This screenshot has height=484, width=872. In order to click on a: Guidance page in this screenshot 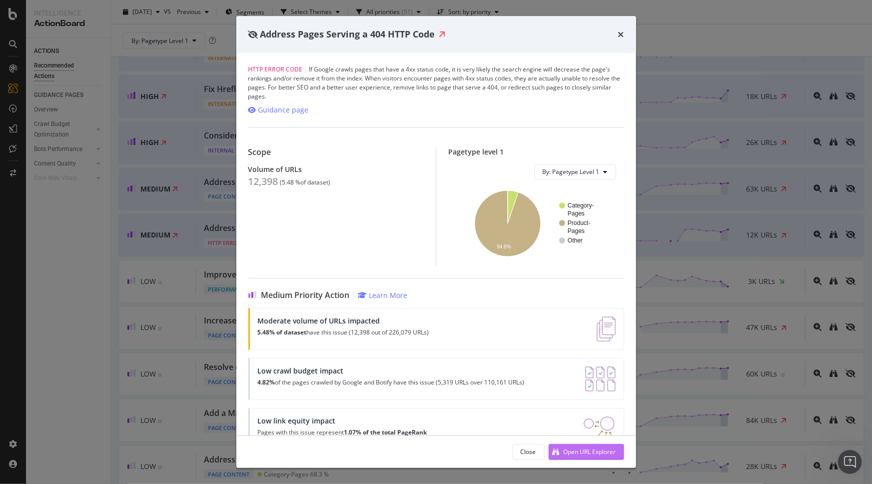, I will do `click(278, 110)`.